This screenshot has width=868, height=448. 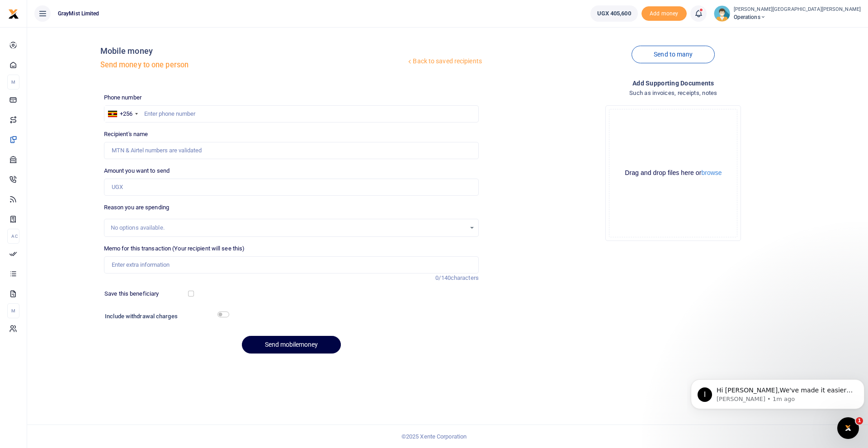 What do you see at coordinates (13, 236) in the screenshot?
I see `li: Ac` at bounding box center [13, 236].